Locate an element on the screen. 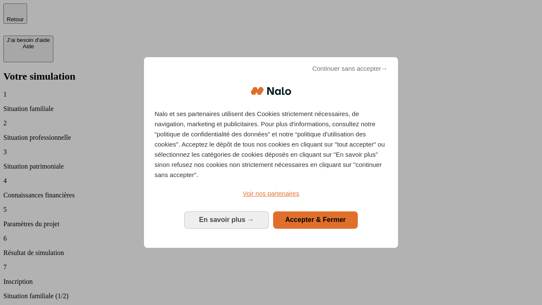  div: Bienvenue chez Nalo Gestion du consentement is located at coordinates (271, 152).